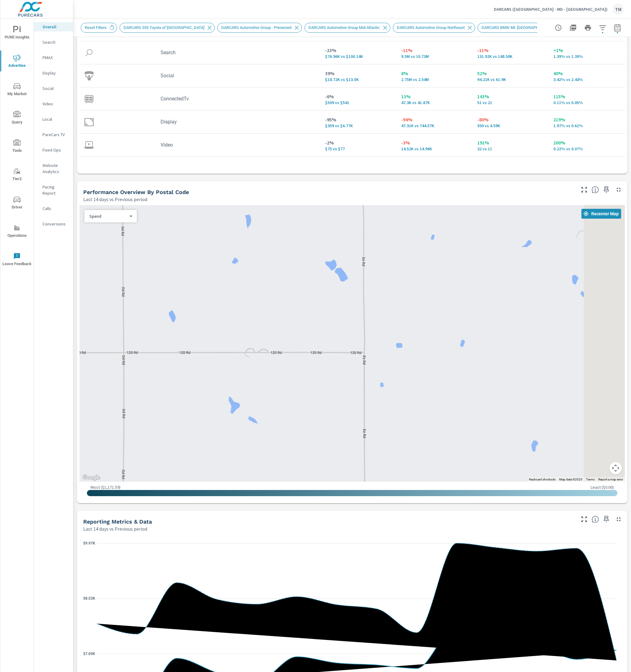 This screenshot has width=631, height=672. I want to click on p: Display, so click(55, 73).